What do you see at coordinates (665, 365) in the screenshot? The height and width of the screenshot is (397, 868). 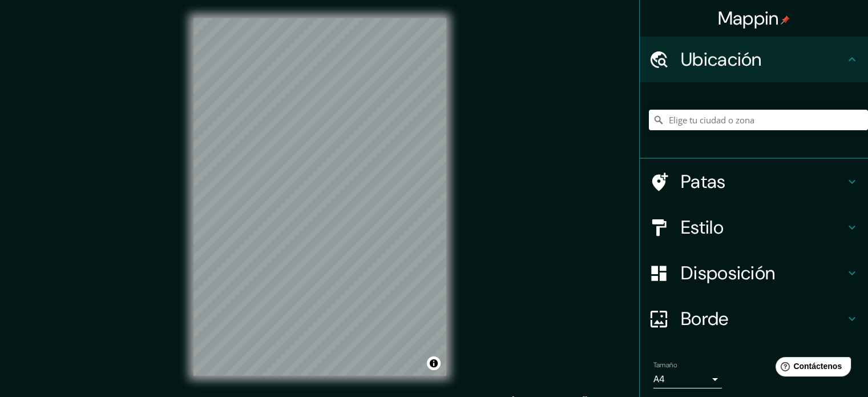 I see `font: Tamaño` at bounding box center [665, 365].